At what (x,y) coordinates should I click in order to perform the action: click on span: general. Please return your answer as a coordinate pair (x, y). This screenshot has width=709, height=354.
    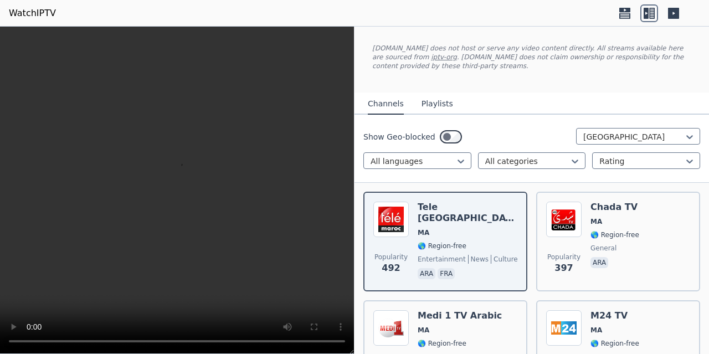
    Looking at the image, I should click on (603, 248).